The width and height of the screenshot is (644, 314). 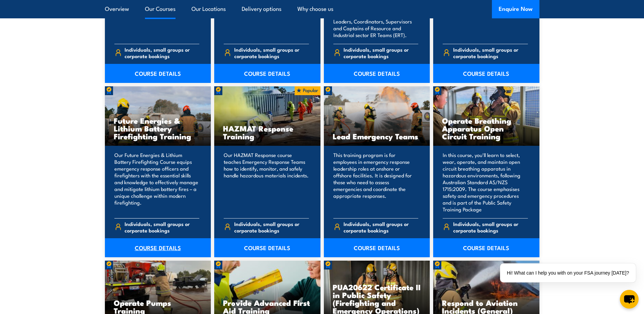 What do you see at coordinates (157, 182) in the screenshot?
I see `p: Our Future Energies & Lithium Battery Firefighting Course equips emergency response officers and ...` at bounding box center [157, 182].